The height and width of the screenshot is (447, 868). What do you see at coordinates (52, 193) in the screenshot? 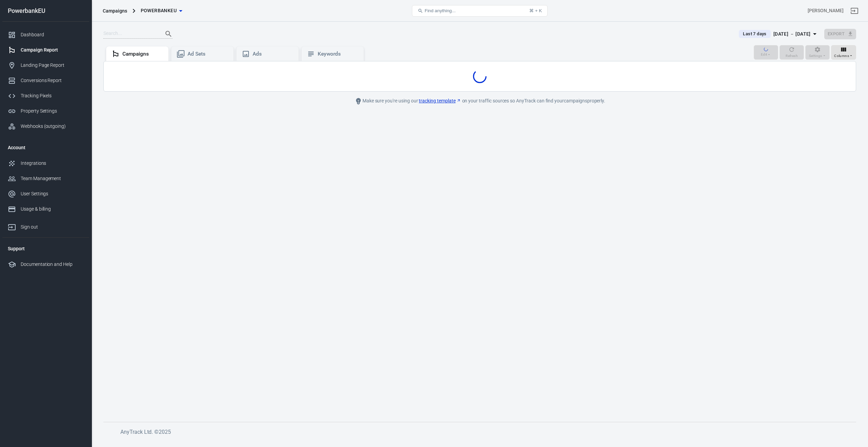
I see `div: User Settings` at bounding box center [52, 193].